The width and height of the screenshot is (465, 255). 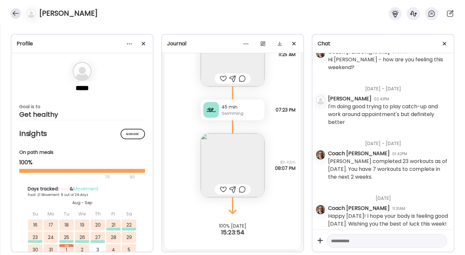 What do you see at coordinates (64, 189) in the screenshot?
I see `span: Food` at bounding box center [64, 189].